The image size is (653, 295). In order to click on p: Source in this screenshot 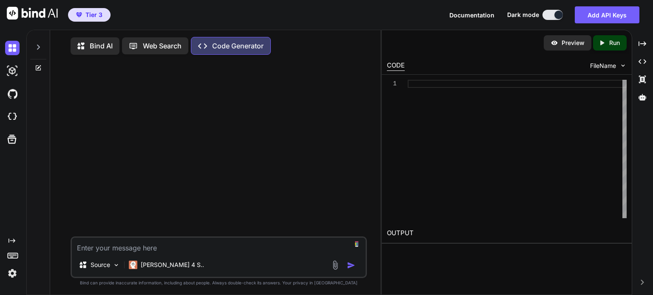, I will do `click(100, 265)`.